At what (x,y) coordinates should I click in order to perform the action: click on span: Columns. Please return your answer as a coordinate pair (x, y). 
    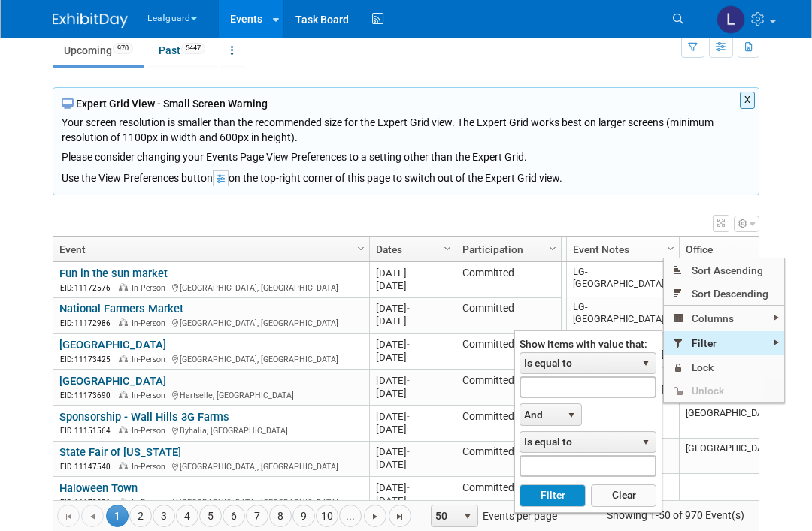
    Looking at the image, I should click on (724, 318).